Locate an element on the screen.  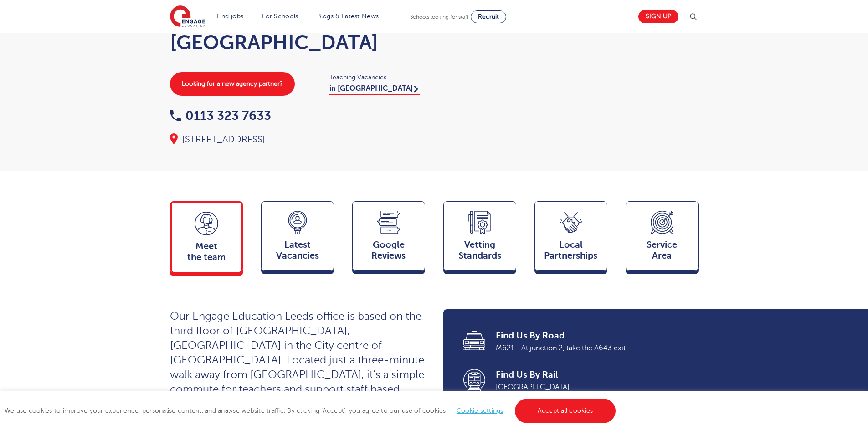
a: LatestVacancies is located at coordinates (298, 238).